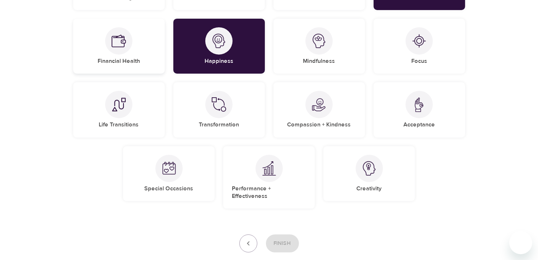 The height and width of the screenshot is (260, 538). Describe the element at coordinates (419, 41) in the screenshot. I see `img: Focus` at that location.